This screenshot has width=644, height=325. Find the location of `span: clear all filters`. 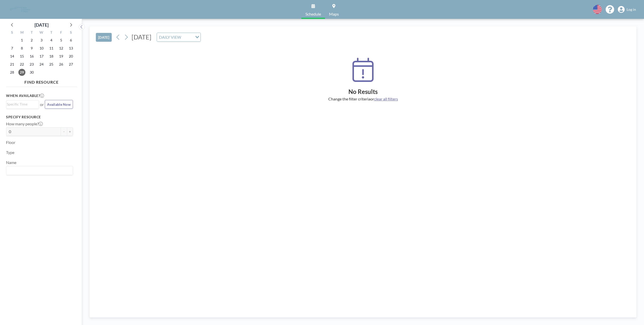

span: clear all filters is located at coordinates (386, 99).